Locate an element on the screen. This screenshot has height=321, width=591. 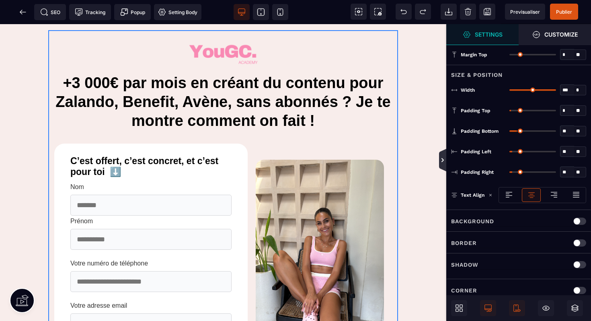
p: Shadow is located at coordinates (465, 265).